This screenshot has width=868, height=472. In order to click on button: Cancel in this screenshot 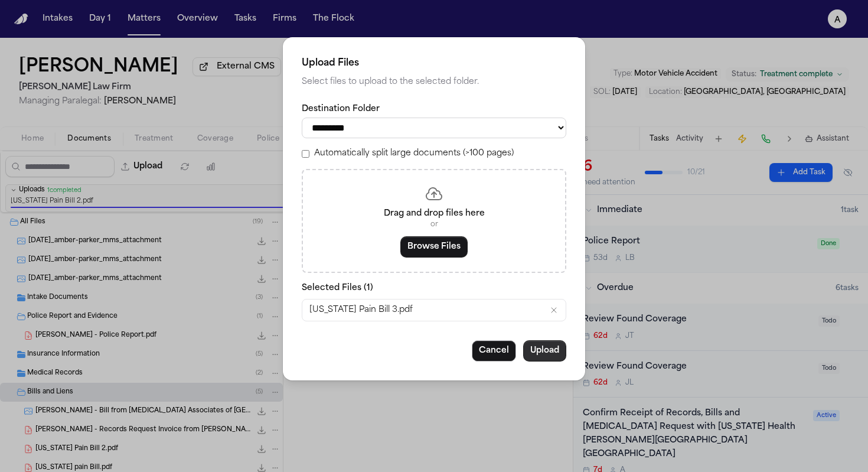, I will do `click(494, 351)`.